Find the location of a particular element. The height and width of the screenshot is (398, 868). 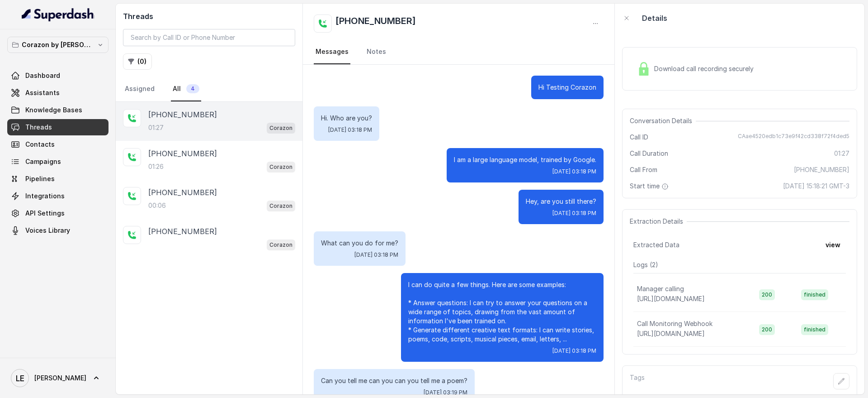

span: API Settings is located at coordinates (44, 213).